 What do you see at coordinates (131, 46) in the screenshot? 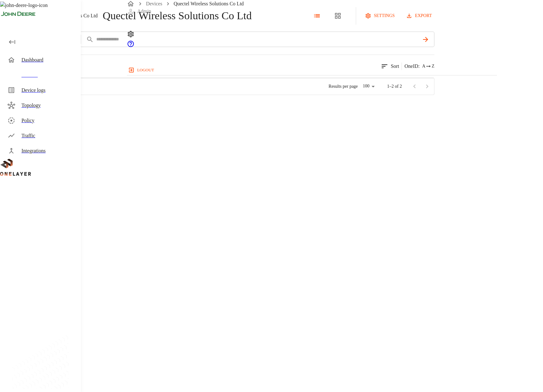
I see `span: Support Portal` at bounding box center [131, 46].